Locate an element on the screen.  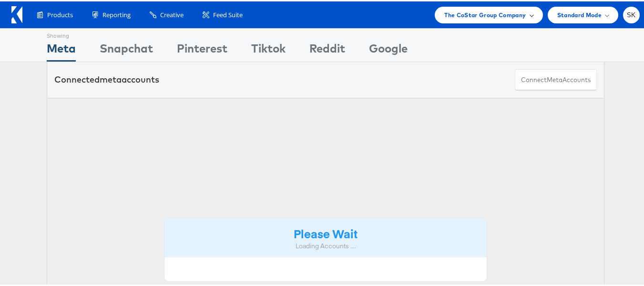
div: Reddit is located at coordinates (327, 49).